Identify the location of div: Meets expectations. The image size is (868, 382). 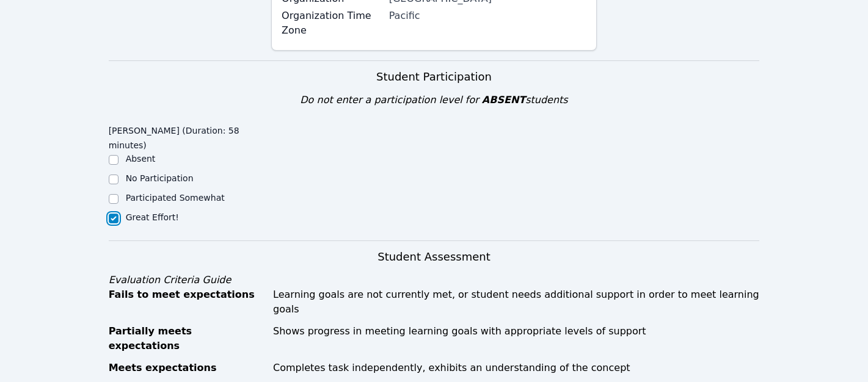
(187, 368).